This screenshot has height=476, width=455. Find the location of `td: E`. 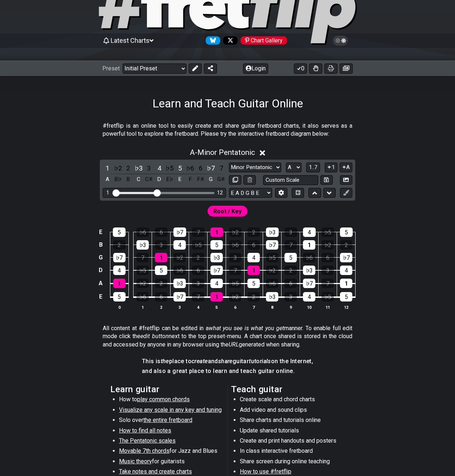

td: E is located at coordinates (101, 296).